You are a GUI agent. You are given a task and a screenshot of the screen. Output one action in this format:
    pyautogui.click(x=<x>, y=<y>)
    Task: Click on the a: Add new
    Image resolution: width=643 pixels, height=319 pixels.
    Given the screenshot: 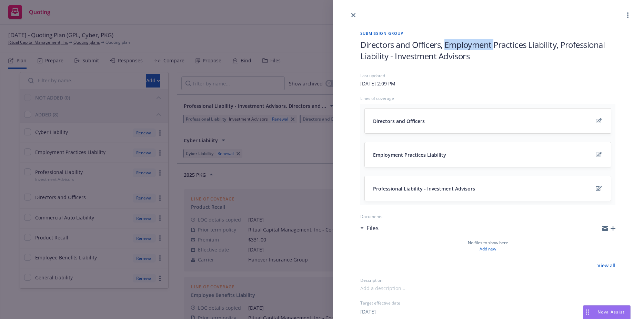 What is the action you would take?
    pyautogui.click(x=488, y=249)
    